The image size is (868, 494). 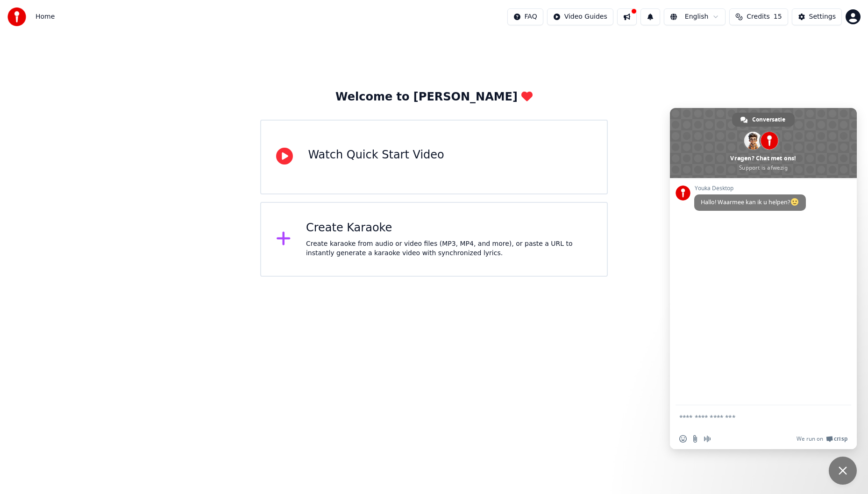 I want to click on div: Settings, so click(x=822, y=17).